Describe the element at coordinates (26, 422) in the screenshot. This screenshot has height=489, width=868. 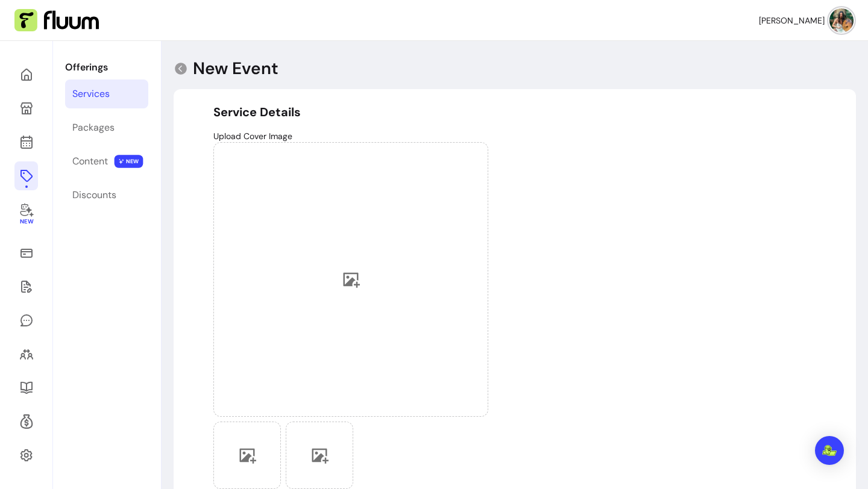
I see `a: Refer & Earn` at that location.